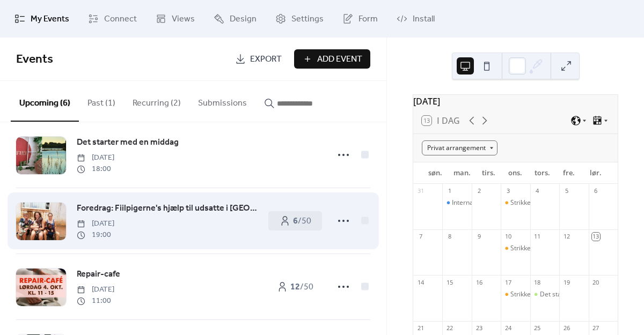  Describe the element at coordinates (508, 237) in the screenshot. I see `div: 10` at that location.